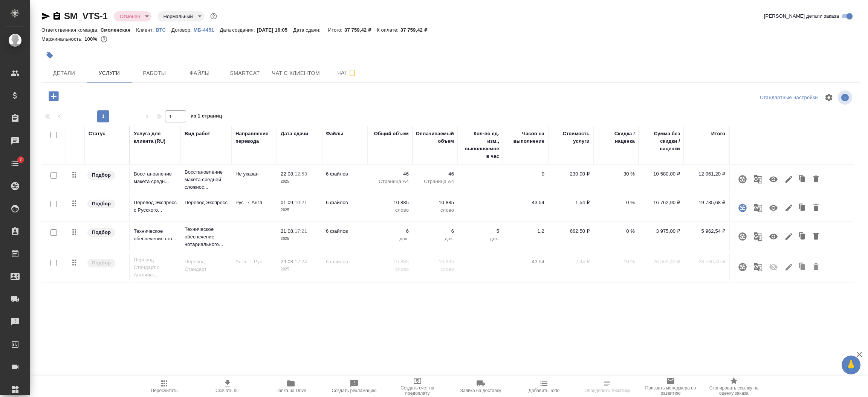  What do you see at coordinates (661, 174) in the screenshot?
I see `p: 10 580,00 ₽` at bounding box center [661, 174].